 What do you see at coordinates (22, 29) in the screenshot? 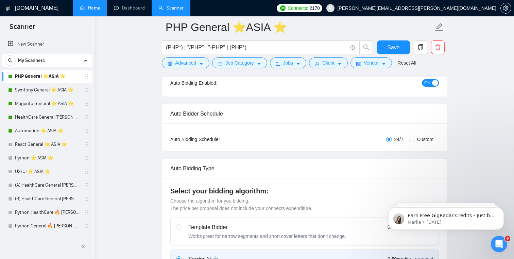
I see `span: Scanner` at bounding box center [22, 29].